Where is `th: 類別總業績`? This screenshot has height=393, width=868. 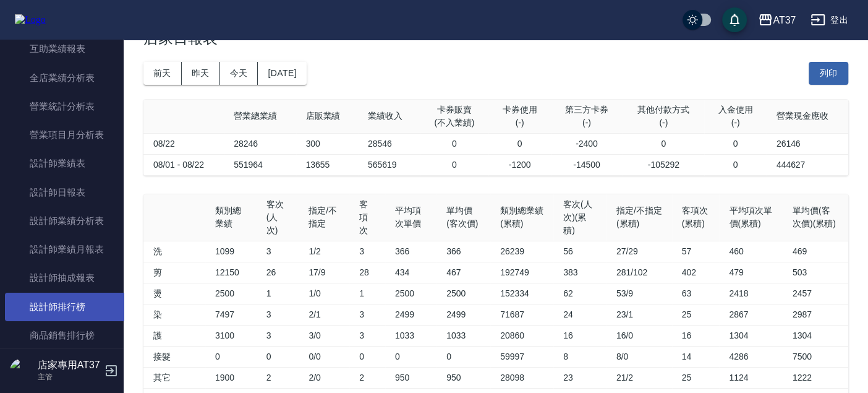
th: 類別總業績 is located at coordinates (230, 218).